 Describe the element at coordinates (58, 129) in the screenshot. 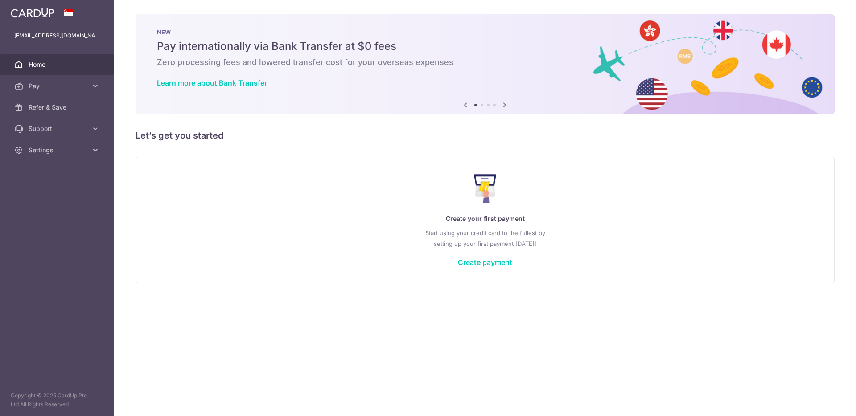

I see `span: Support` at that location.